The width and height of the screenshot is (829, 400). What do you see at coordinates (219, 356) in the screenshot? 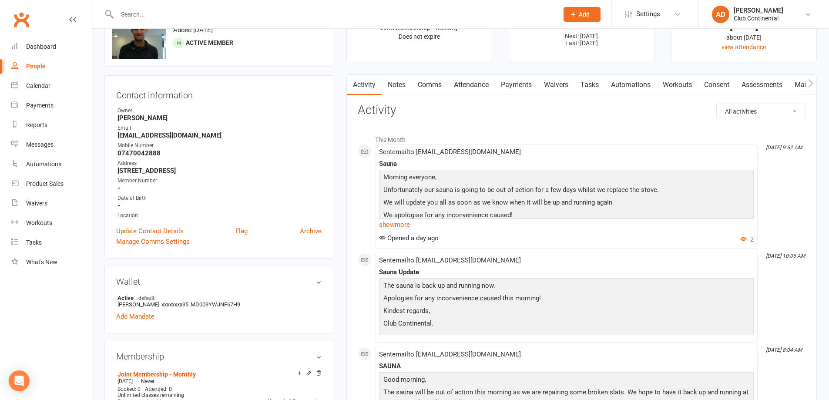
I see `h3: Membership` at bounding box center [219, 356].